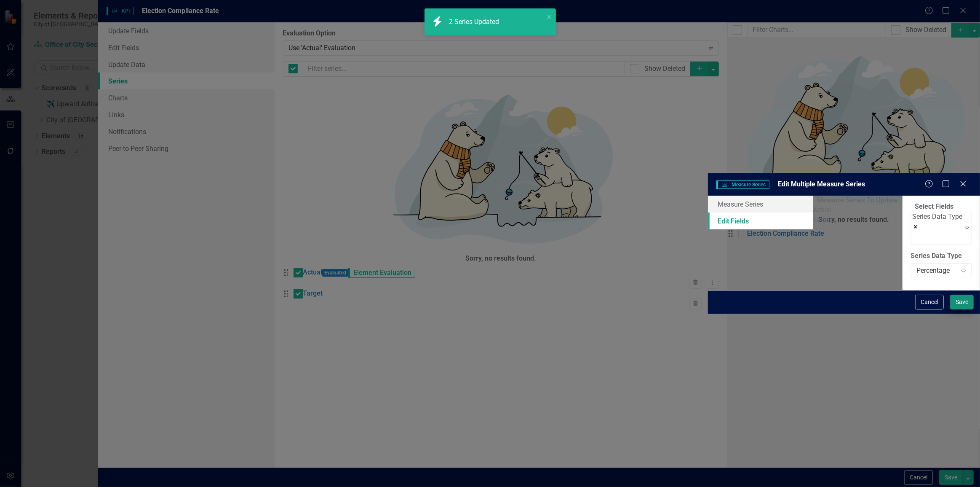 The width and height of the screenshot is (980, 487). Describe the element at coordinates (550, 17) in the screenshot. I see `button: close` at that location.